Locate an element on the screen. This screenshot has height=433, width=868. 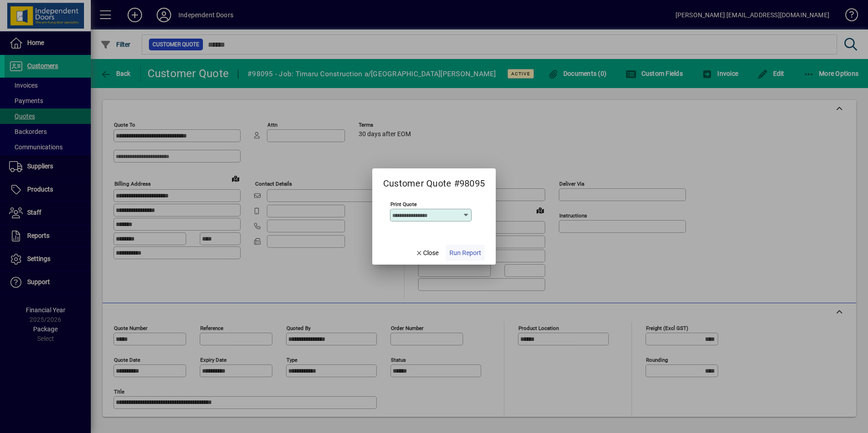
button: Run Report is located at coordinates (465, 253).